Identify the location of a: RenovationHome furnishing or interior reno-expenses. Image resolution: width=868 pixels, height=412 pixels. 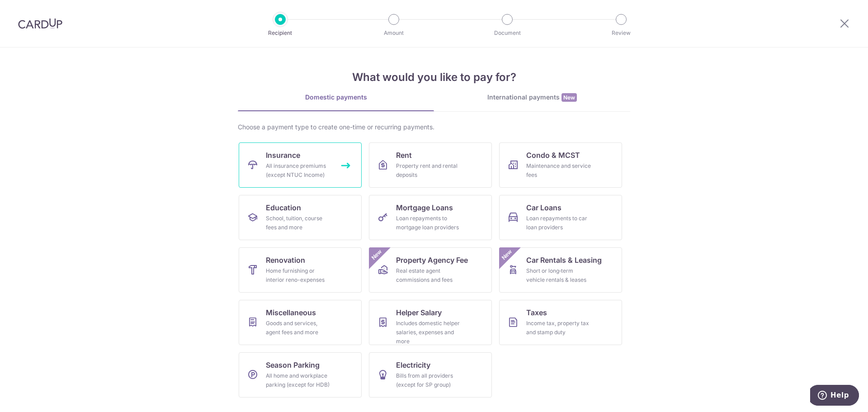
(300, 270).